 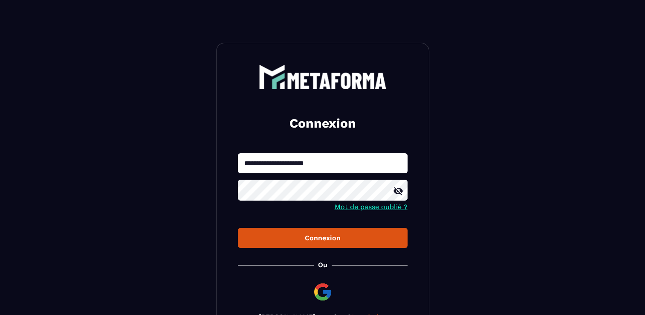 I want to click on button: Connexion, so click(x=323, y=238).